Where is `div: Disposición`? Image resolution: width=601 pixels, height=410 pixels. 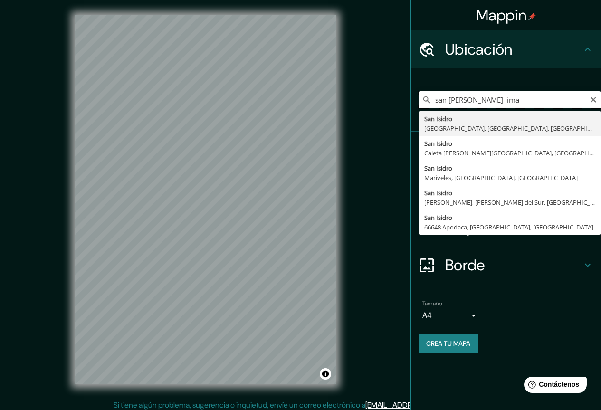
div: Disposición is located at coordinates (506, 227).